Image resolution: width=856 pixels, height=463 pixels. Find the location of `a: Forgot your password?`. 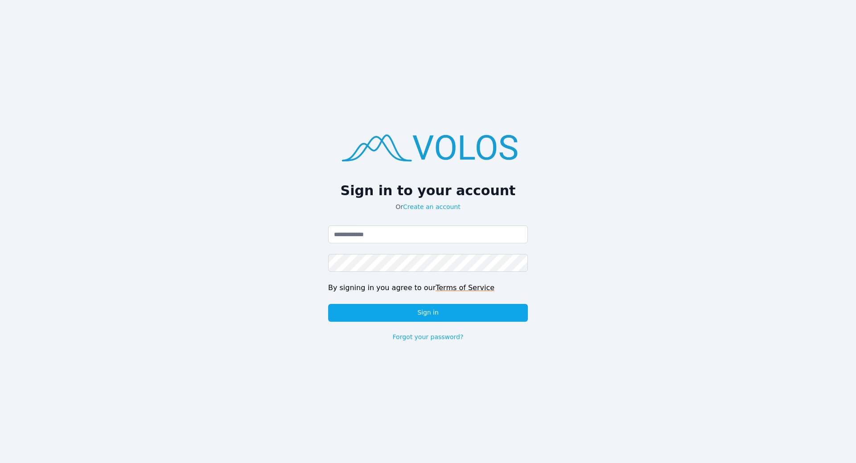

a: Forgot your password? is located at coordinates (428, 337).